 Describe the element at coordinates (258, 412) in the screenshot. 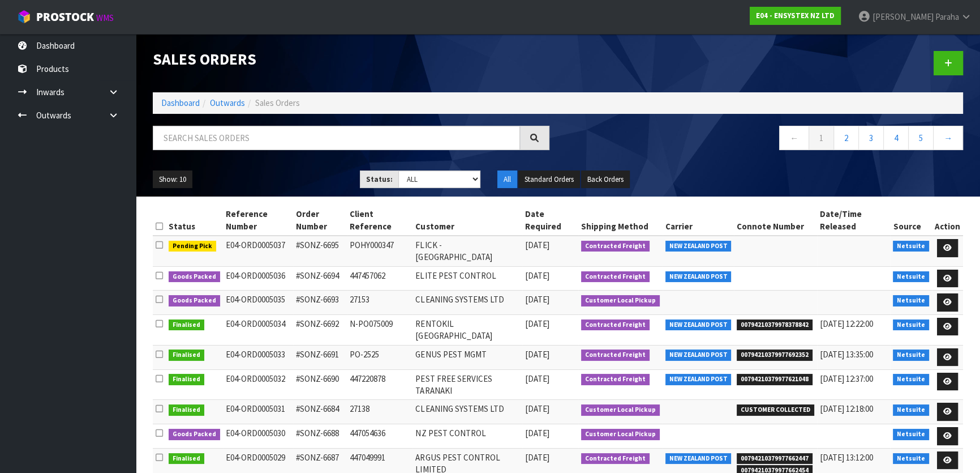

I see `td: E04-ORD0005031` at that location.